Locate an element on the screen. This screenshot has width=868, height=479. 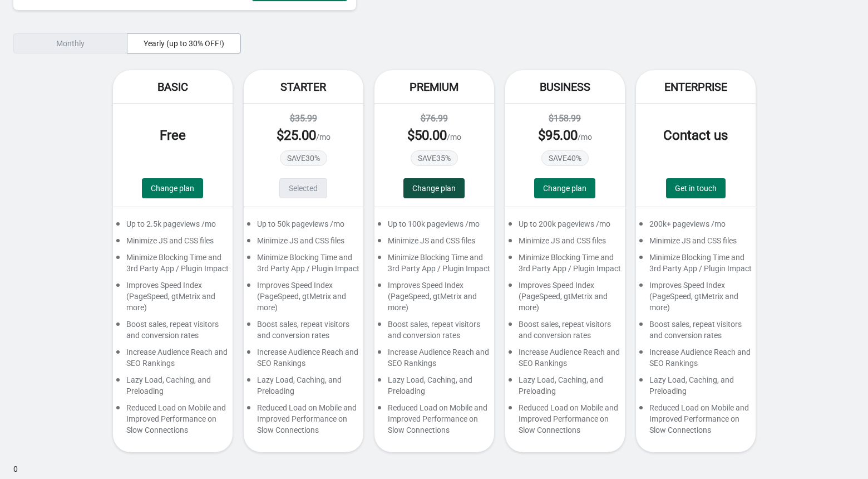
button: Yearly (up to 30% OFF!) is located at coordinates (183, 44).